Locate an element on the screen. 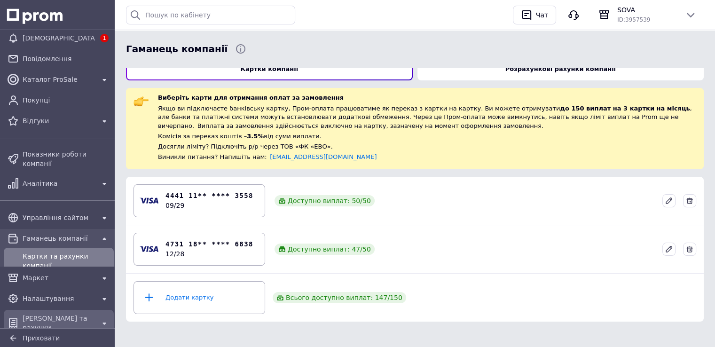  b: Розрахункові рахунки компанії is located at coordinates (560, 69).